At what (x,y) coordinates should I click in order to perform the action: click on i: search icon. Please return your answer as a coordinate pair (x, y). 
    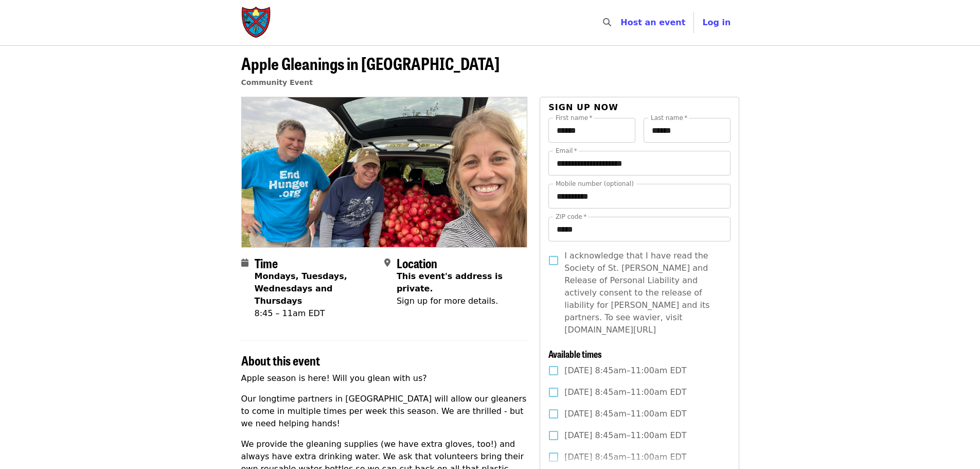
    Looking at the image, I should click on (607, 22).